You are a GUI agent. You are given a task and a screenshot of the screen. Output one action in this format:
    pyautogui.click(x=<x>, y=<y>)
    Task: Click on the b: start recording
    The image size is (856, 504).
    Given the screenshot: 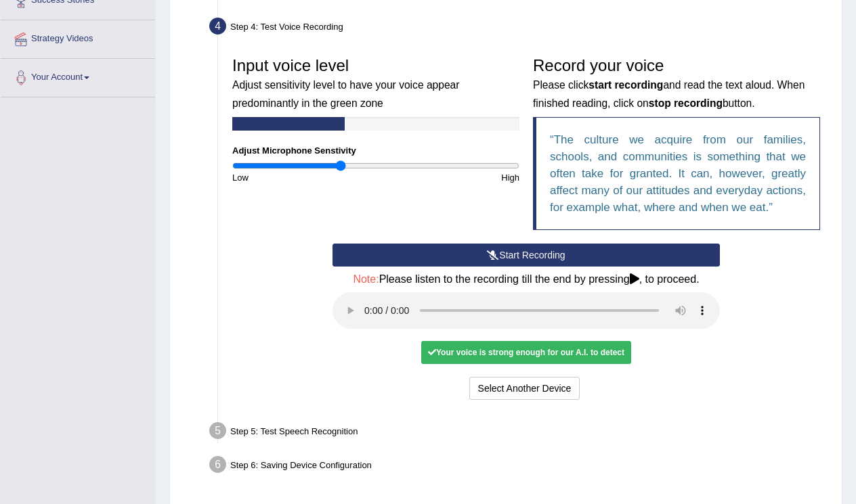 What is the action you would take?
    pyautogui.click(x=626, y=85)
    